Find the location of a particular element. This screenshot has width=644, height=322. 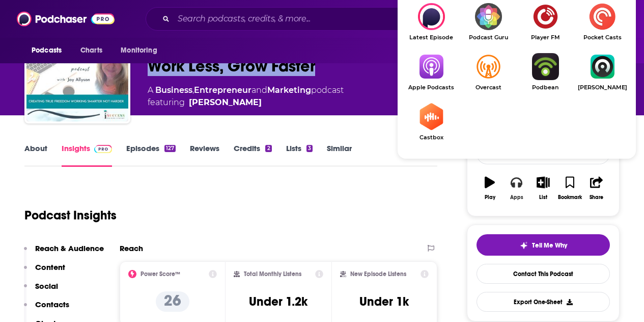

h2: Reach is located at coordinates (131, 248).